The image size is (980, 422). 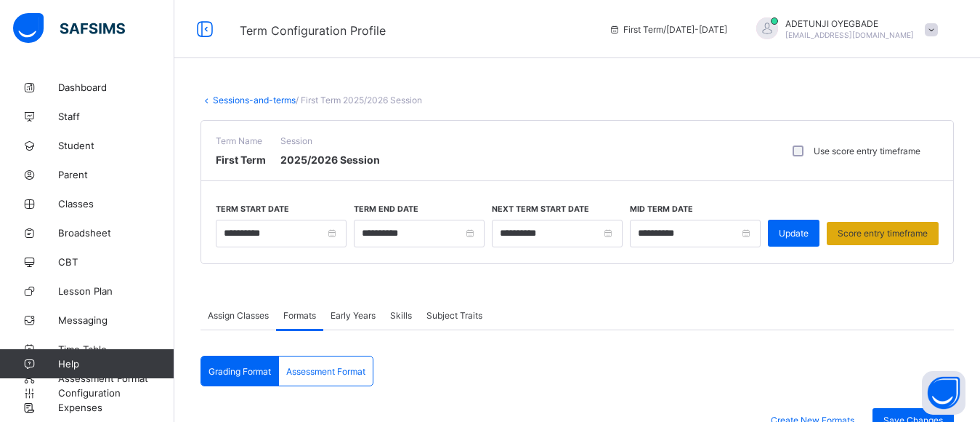 I want to click on a: Sessions-and-terms, so click(x=255, y=100).